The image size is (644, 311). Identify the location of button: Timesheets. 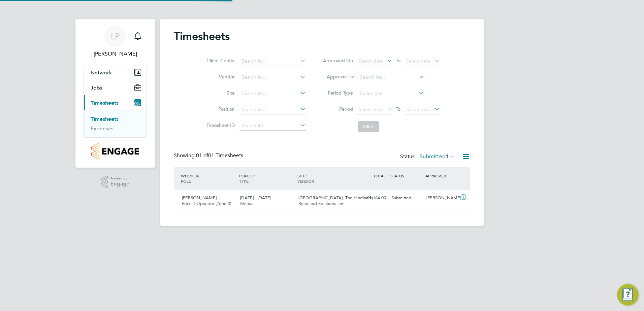
(115, 103).